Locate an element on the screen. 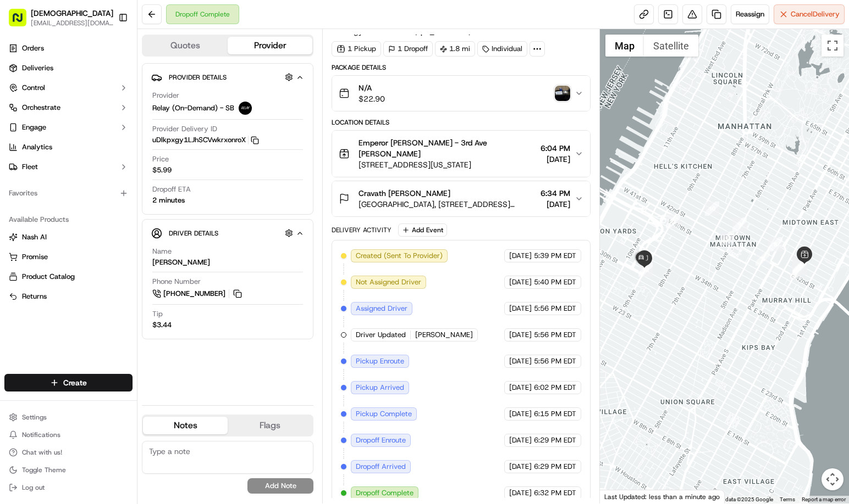 The width and height of the screenshot is (849, 504). span: Relay (On-Demand) - SB is located at coordinates (193, 108).